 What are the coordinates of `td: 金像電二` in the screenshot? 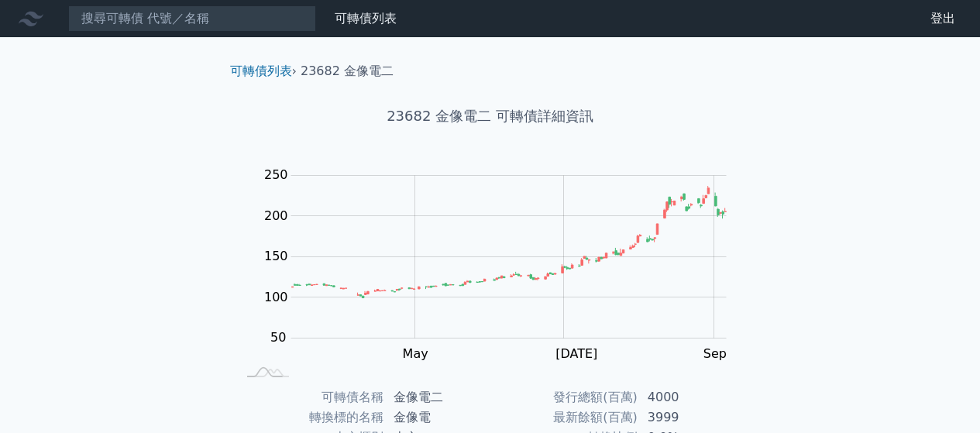 It's located at (437, 397).